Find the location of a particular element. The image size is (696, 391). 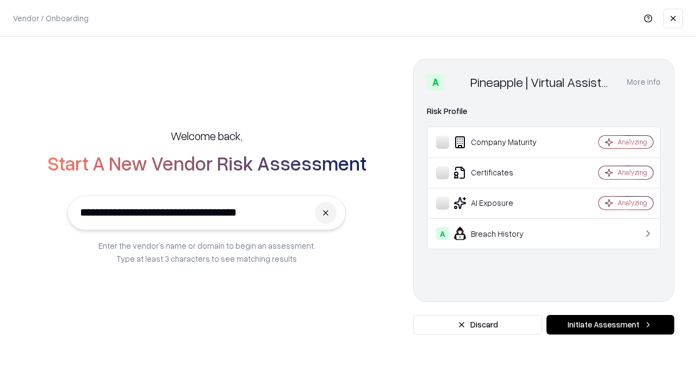

h5: Welcome back, is located at coordinates (207, 136).